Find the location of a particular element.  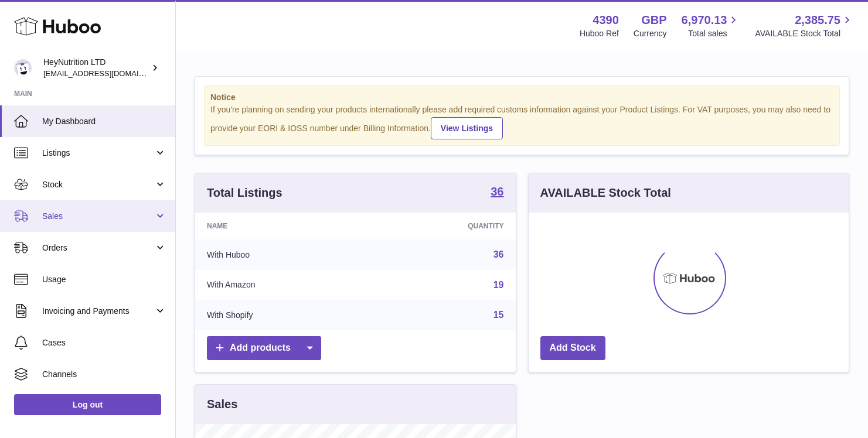

div: Huboo Ref is located at coordinates (599, 33).